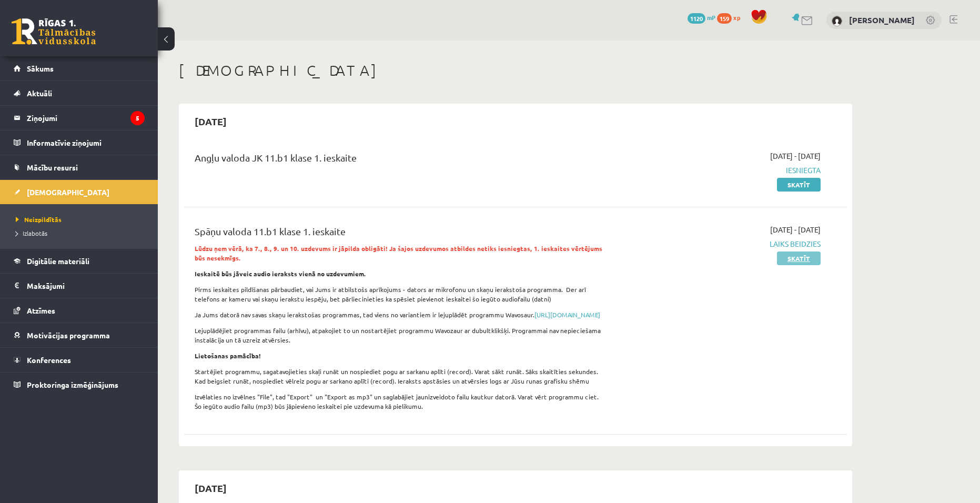 The width and height of the screenshot is (980, 503). I want to click on span: Digitālie materiāli, so click(58, 261).